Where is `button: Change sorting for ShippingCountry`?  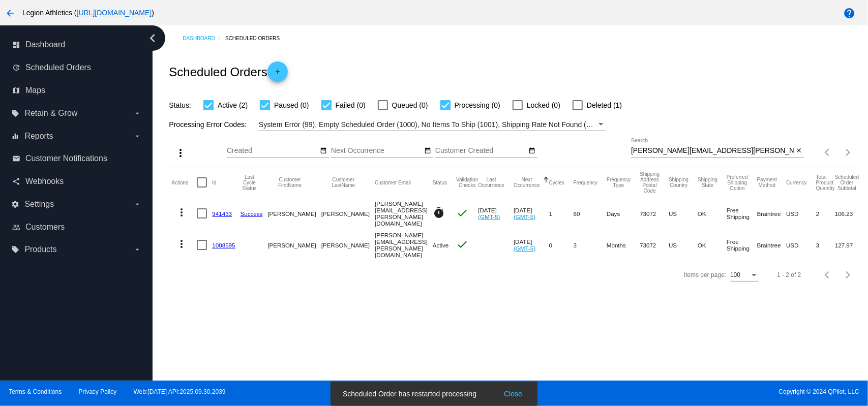 button: Change sorting for ShippingCountry is located at coordinates (678, 182).